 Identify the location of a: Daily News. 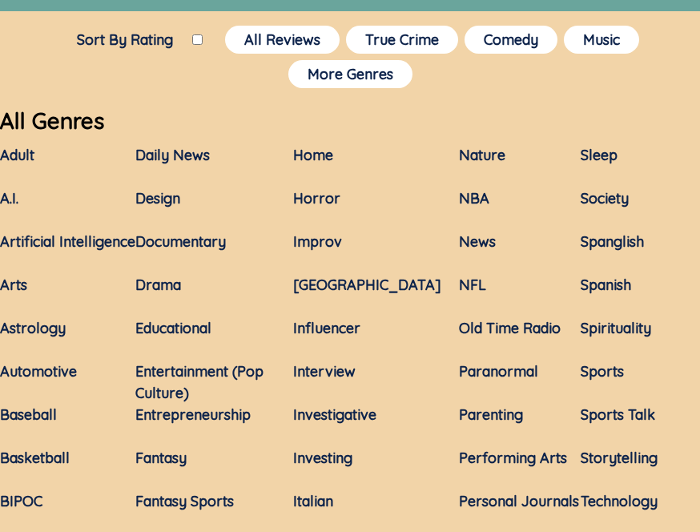
(172, 155).